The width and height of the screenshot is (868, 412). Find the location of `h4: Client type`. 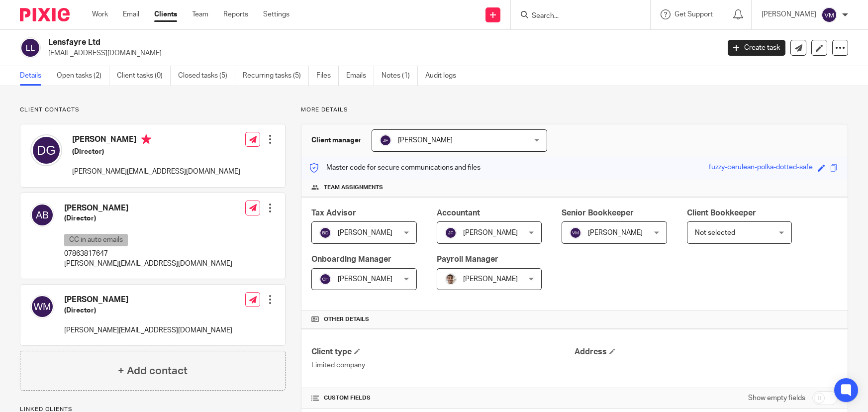

h4: Client type is located at coordinates (443, 352).